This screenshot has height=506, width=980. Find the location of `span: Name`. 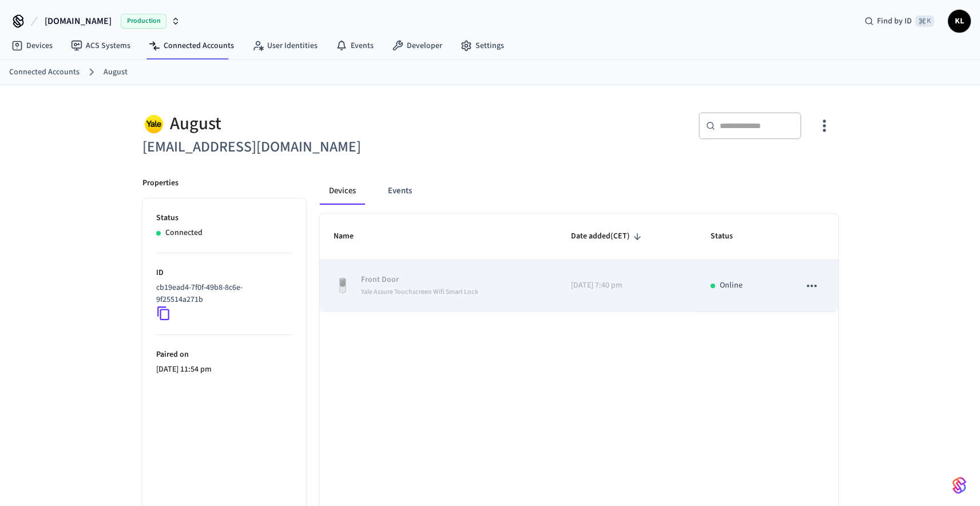

span: Name is located at coordinates (350, 237).